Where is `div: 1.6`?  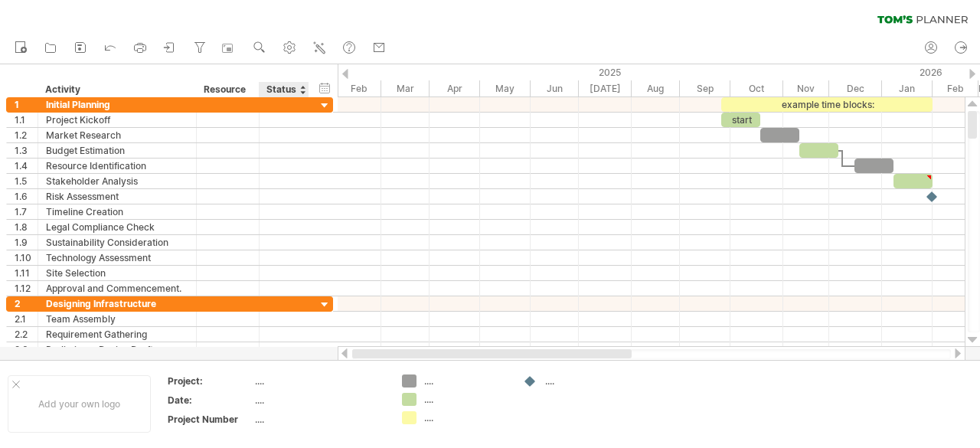
div: 1.6 is located at coordinates (26, 196).